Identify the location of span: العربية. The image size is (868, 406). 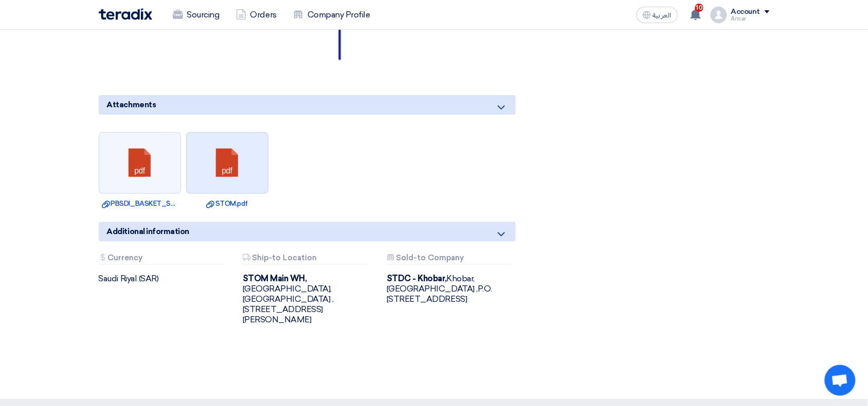
(663, 15).